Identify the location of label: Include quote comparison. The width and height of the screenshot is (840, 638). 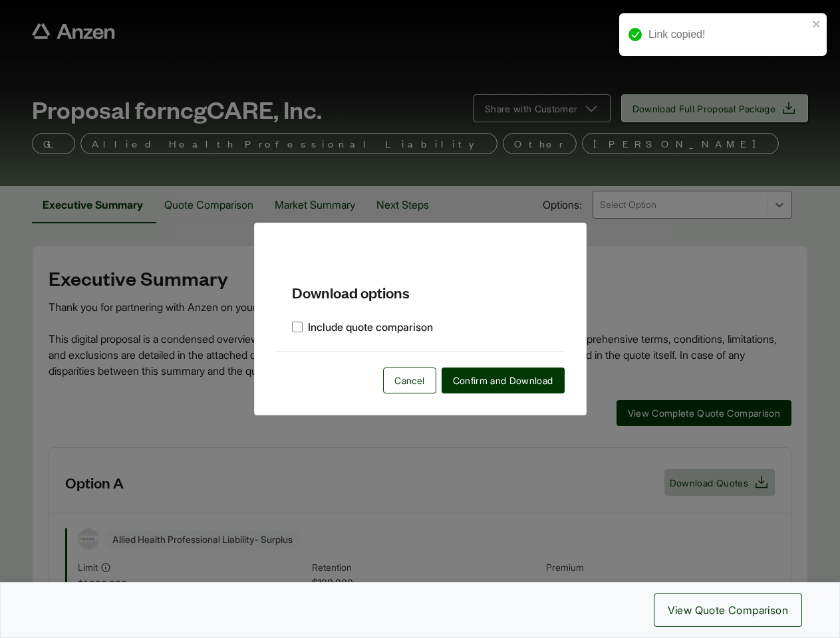
(362, 327).